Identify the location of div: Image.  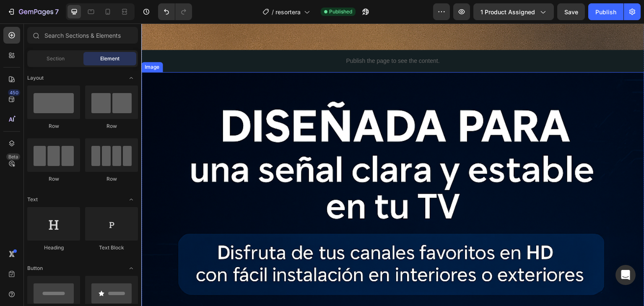
(10, 44).